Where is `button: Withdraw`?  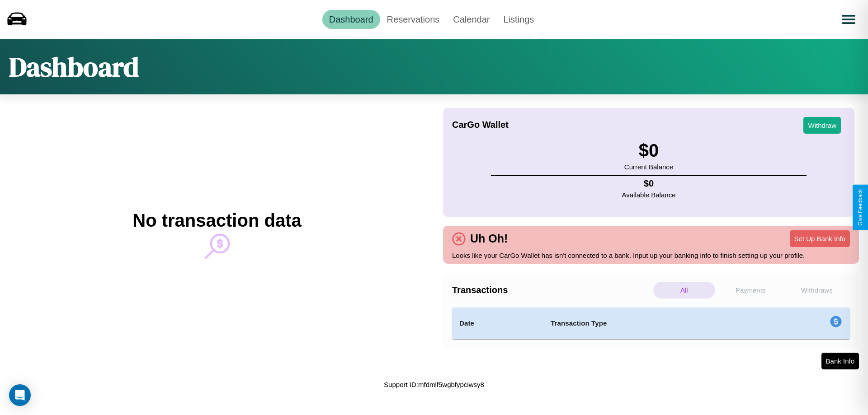
button: Withdraw is located at coordinates (822, 125).